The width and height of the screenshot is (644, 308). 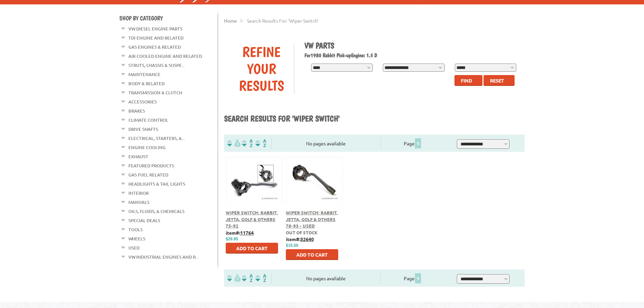 I want to click on a: Transmission & Clutch, so click(x=155, y=93).